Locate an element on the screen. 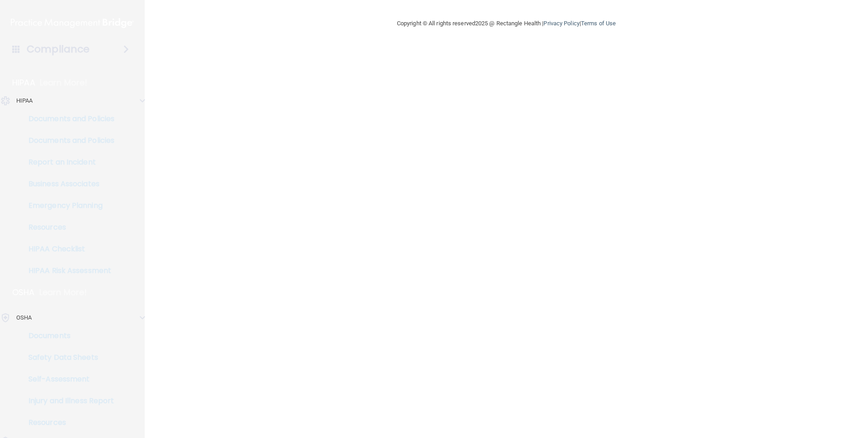  h4: Compliance is located at coordinates (58, 49).